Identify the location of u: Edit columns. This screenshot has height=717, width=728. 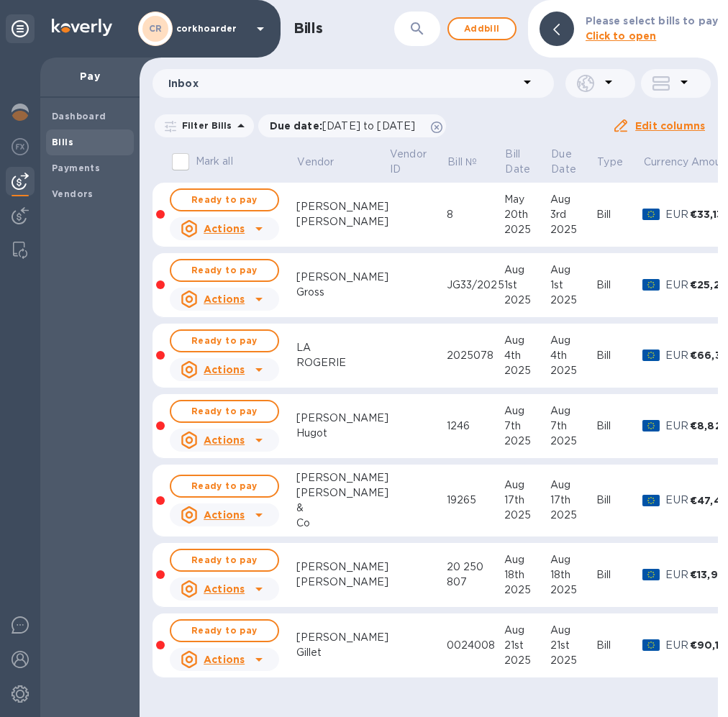
(669, 126).